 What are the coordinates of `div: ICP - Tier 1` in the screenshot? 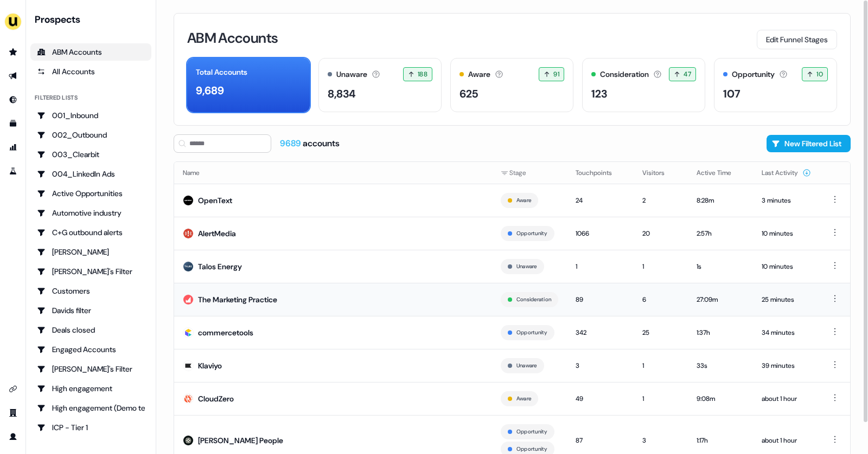 It's located at (91, 427).